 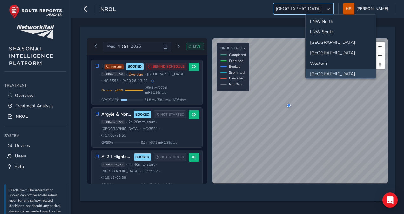 What do you see at coordinates (341, 53) in the screenshot?
I see `li: Wales` at bounding box center [341, 53].